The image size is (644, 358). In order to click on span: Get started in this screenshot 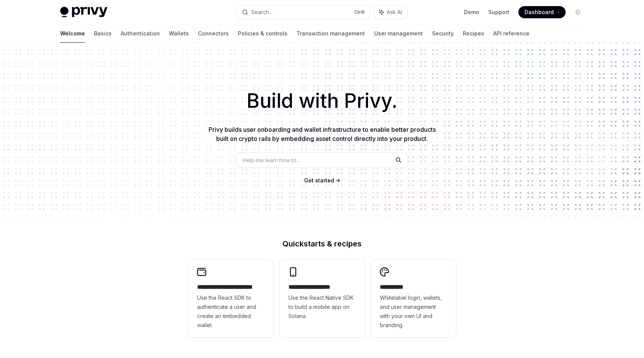, I will do `click(319, 180)`.